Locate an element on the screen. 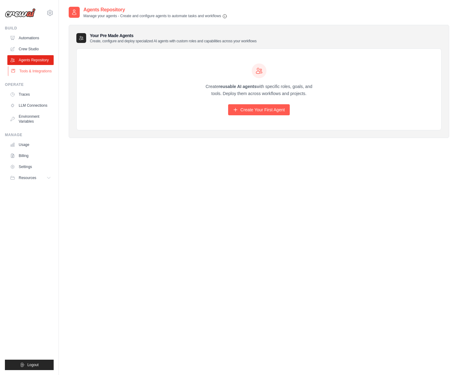 This screenshot has width=459, height=375. div: Manage is located at coordinates (29, 135).